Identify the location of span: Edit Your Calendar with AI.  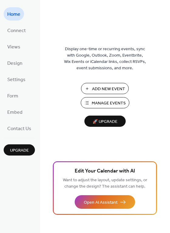
(104, 171).